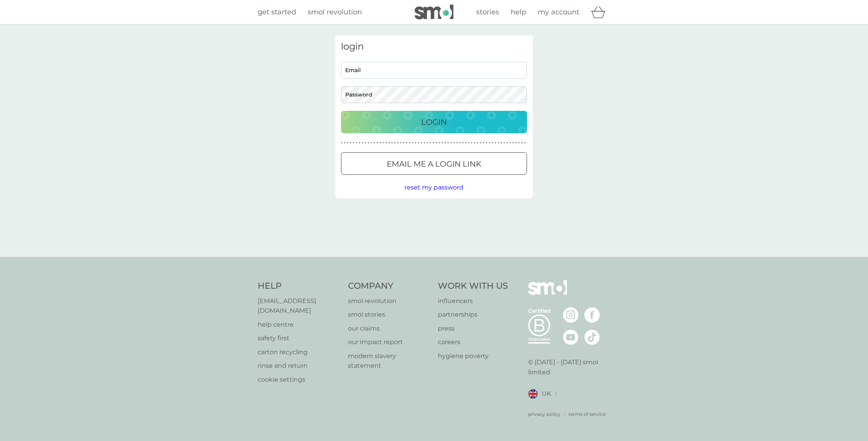 The width and height of the screenshot is (868, 441). Describe the element at coordinates (571, 315) in the screenshot. I see `img: visit the smol Instagram page` at that location.